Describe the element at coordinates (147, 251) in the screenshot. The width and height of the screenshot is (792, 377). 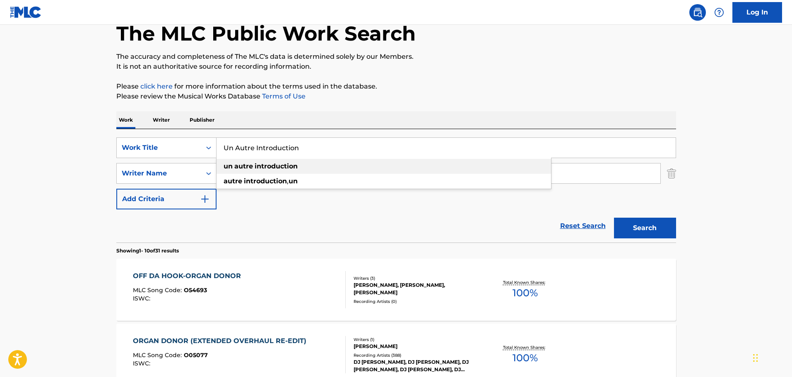
I see `p: Showing 1 - 10 of 31 results` at that location.